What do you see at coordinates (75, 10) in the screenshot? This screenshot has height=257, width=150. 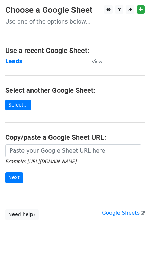 I see `h3: Choose a Google Sheet` at bounding box center [75, 10].